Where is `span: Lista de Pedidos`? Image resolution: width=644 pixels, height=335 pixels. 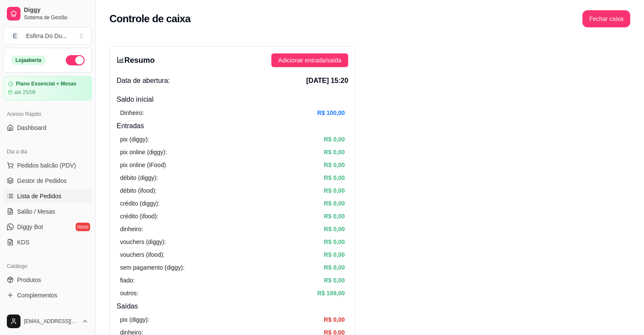 span: Lista de Pedidos is located at coordinates (39, 196).